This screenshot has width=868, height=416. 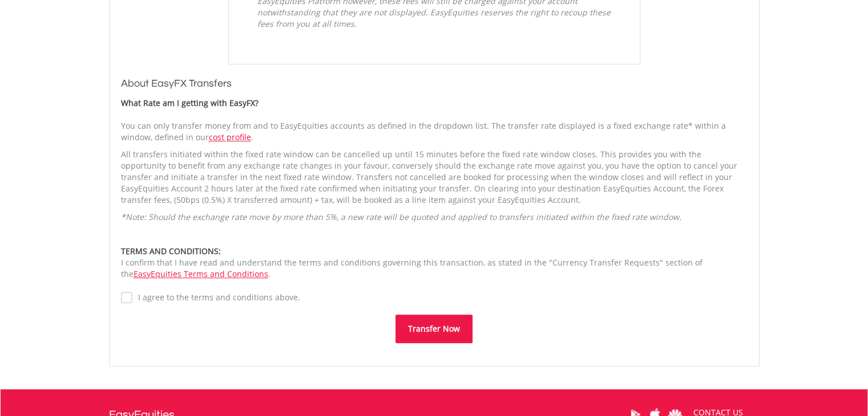 I want to click on h3: About EasyFX Transfers, so click(x=434, y=84).